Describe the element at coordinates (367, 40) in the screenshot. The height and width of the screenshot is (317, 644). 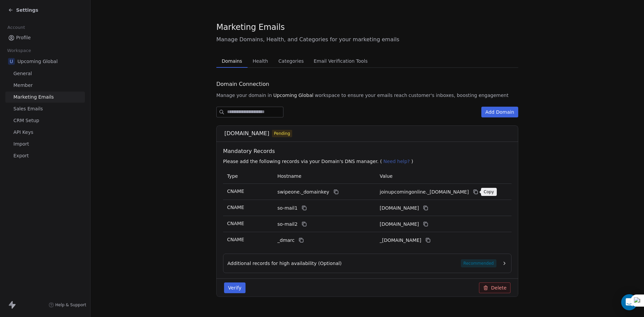
I see `span: Manage Domains, Health, and Categories for your marketing emails` at that location.